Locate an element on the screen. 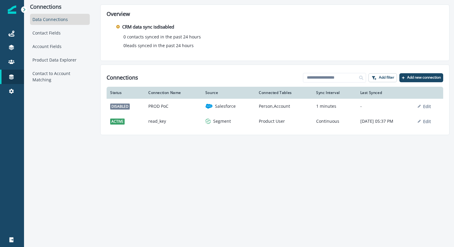  p: CRM data sync is disabled is located at coordinates (148, 27).